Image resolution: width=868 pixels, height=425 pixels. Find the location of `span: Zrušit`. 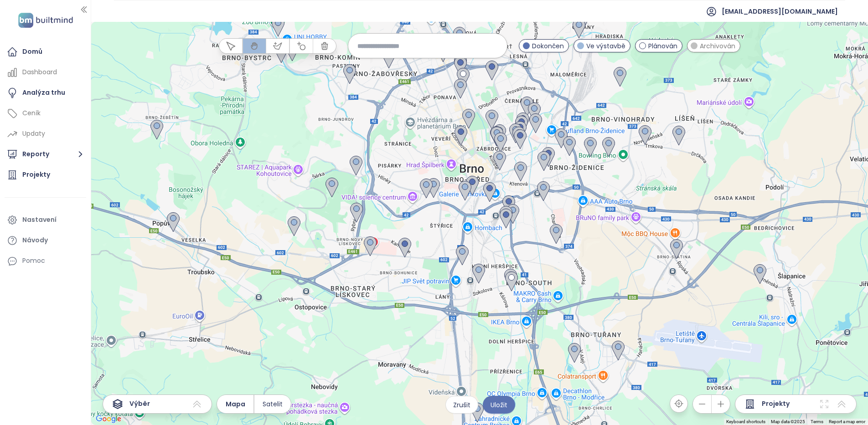

span: Zrušit is located at coordinates (462, 405).